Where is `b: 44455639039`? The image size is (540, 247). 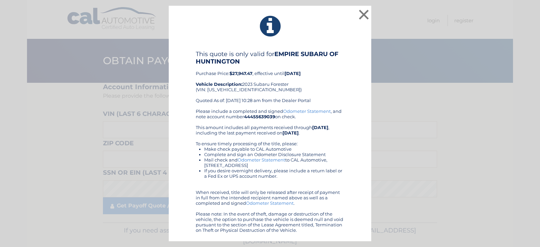
b: 44455639039 is located at coordinates (260, 116).